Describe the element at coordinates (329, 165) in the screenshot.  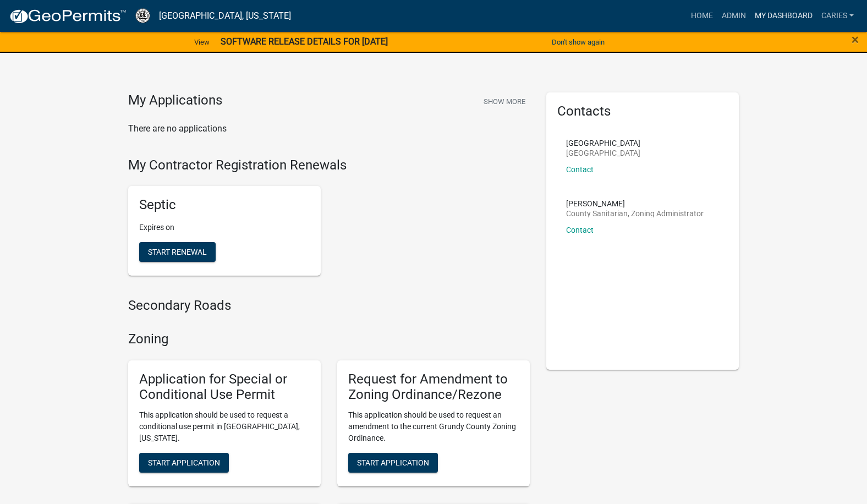
I see `h4: My Contractor Registration Renewals` at that location.